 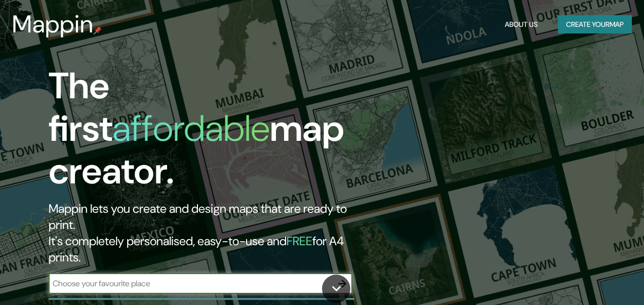 What do you see at coordinates (210, 233) in the screenshot?
I see `h2: Mappin lets you create and design maps that are ready to print. It's completely personalised, eas...` at bounding box center [210, 233].